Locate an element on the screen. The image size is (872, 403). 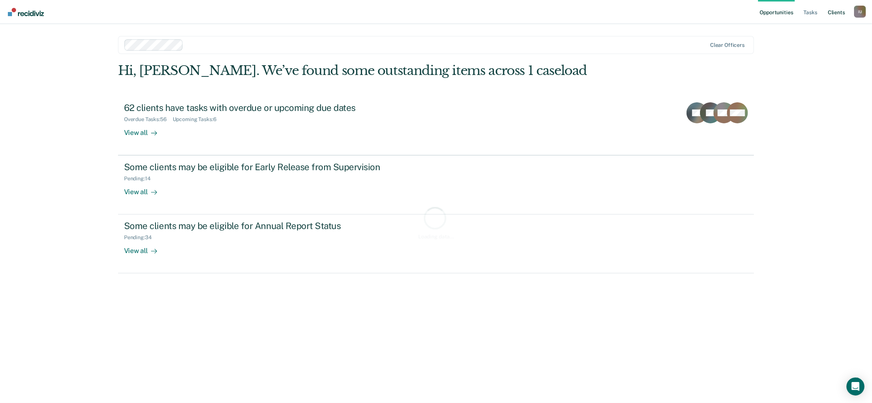
img: Recidiviz is located at coordinates (26, 12).